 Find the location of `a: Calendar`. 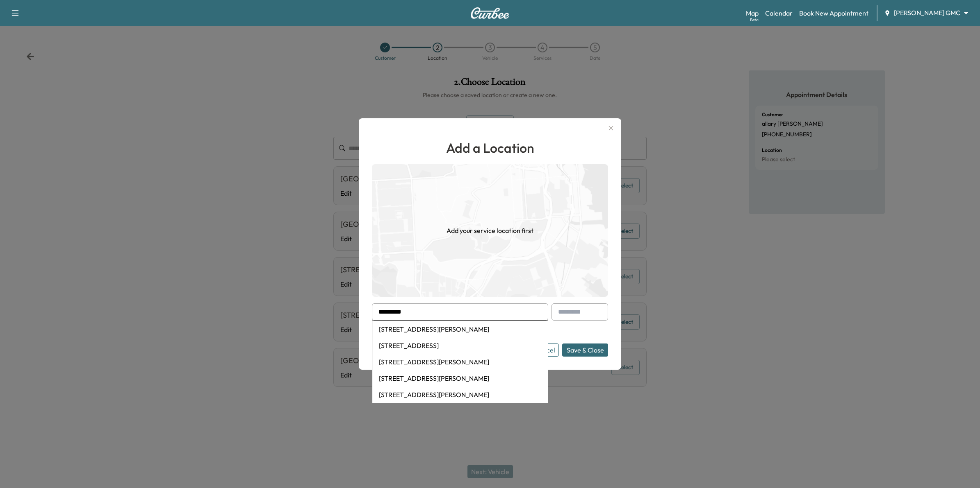

a: Calendar is located at coordinates (779, 13).